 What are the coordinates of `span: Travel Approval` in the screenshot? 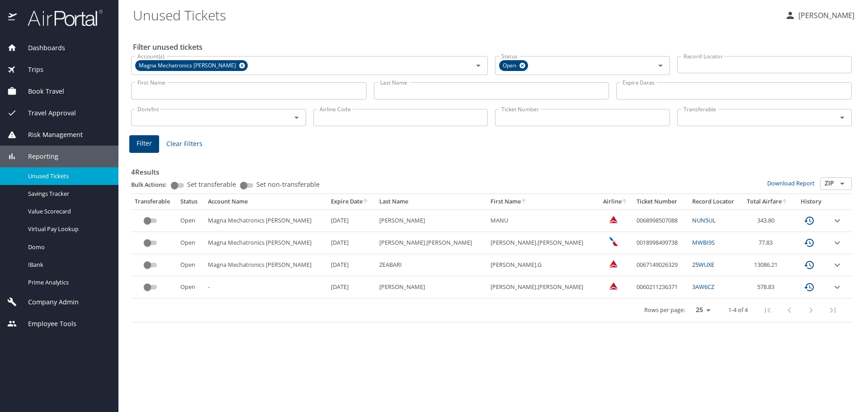 It's located at (46, 113).